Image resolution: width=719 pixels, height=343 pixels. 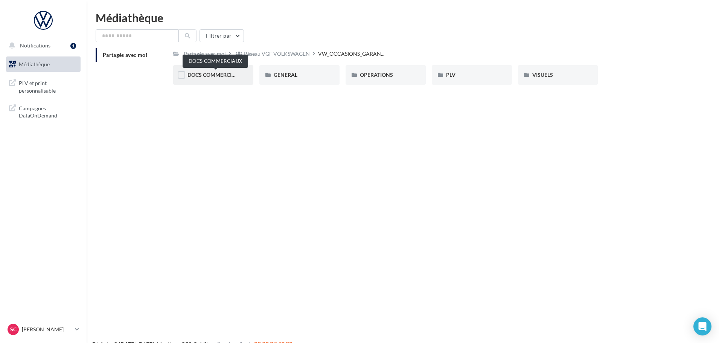 What do you see at coordinates (277, 54) in the screenshot?
I see `div: Réseau VGF VOLKSWAGEN` at bounding box center [277, 54].